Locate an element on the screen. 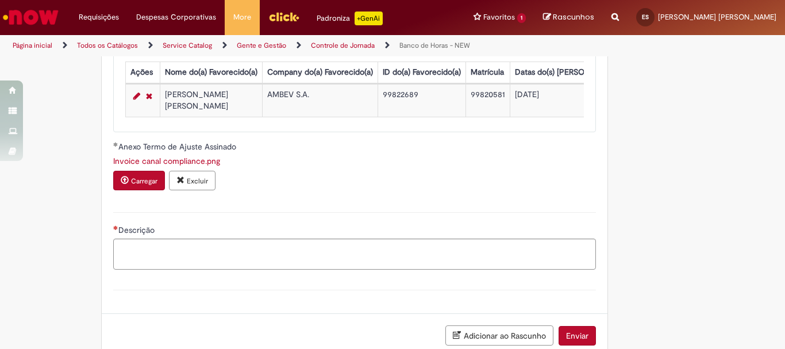  ul: Trilhas de página is located at coordinates (261, 45).